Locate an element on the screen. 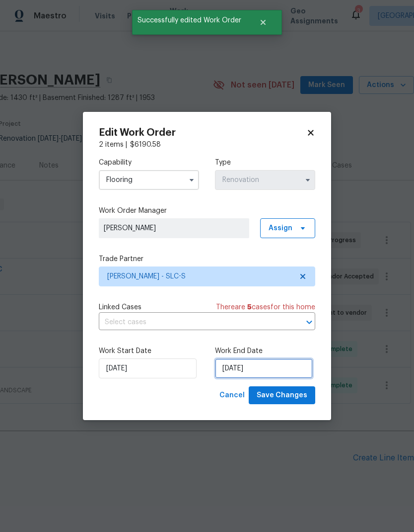 This screenshot has height=532, width=414. span: Linked Cases is located at coordinates (120, 307).